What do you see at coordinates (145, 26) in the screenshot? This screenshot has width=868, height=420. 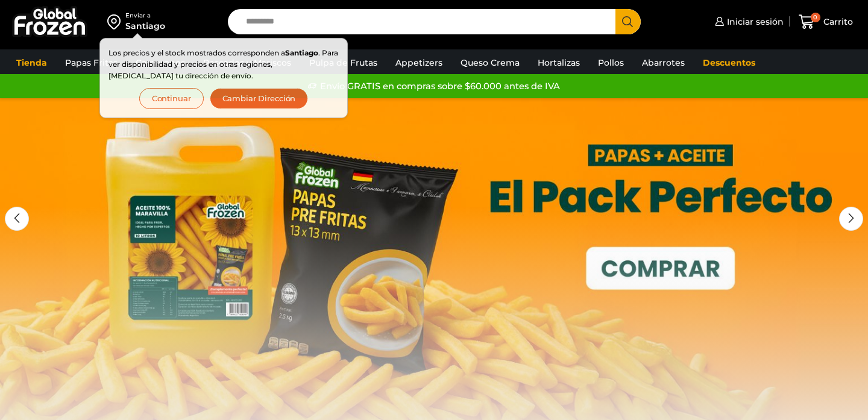 I see `div: Santiago` at bounding box center [145, 26].